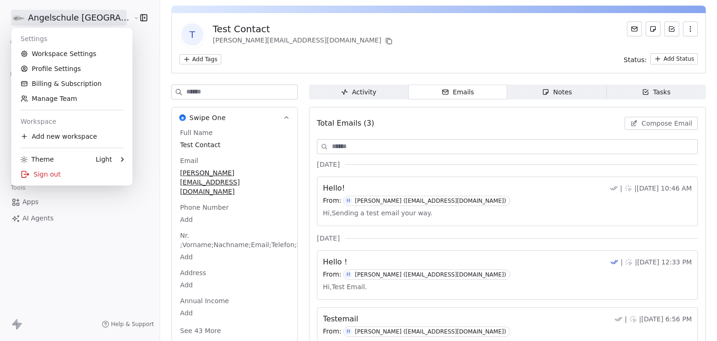 This screenshot has width=717, height=341. I want to click on div: Workspace, so click(72, 121).